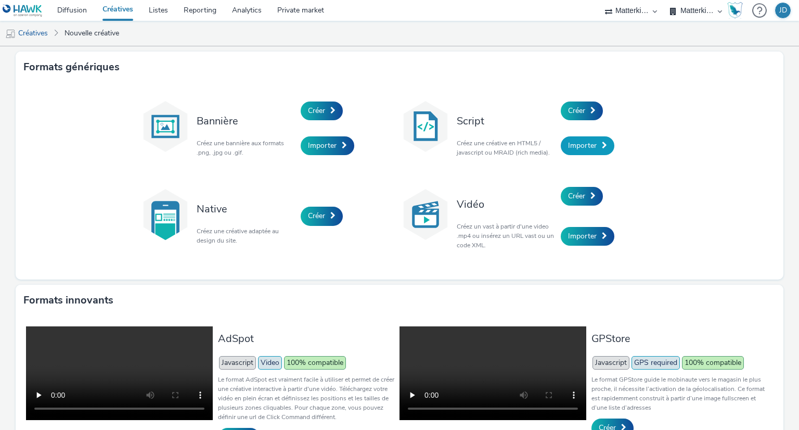  What do you see at coordinates (270, 363) in the screenshot?
I see `span: Video` at bounding box center [270, 363].